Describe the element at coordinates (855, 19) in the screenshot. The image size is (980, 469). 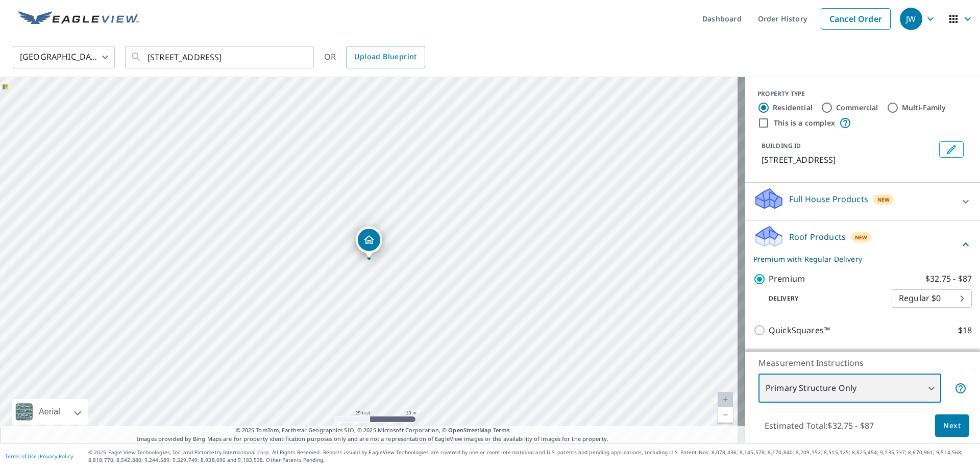
I see `a: Cancel Order` at that location.